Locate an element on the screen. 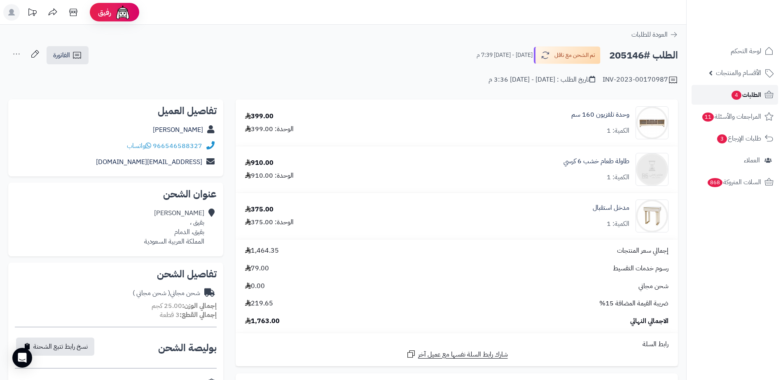 Image resolution: width=783 pixels, height=380 pixels. span: العملاء is located at coordinates (751, 160).